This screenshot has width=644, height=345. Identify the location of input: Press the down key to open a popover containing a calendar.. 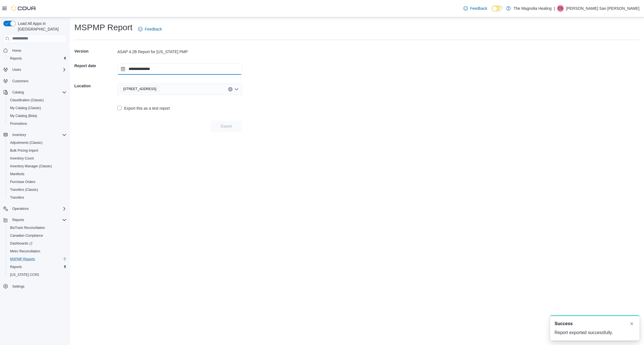
(180, 69).